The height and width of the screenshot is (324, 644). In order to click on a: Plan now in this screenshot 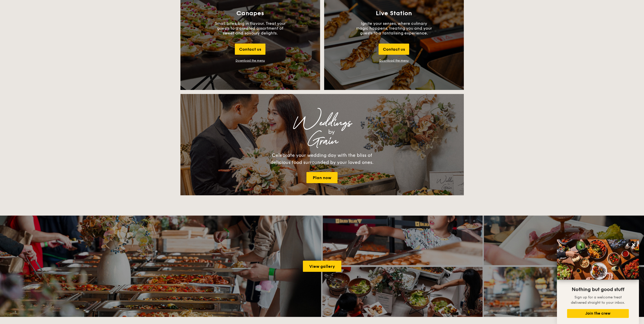, I will do `click(322, 177)`.